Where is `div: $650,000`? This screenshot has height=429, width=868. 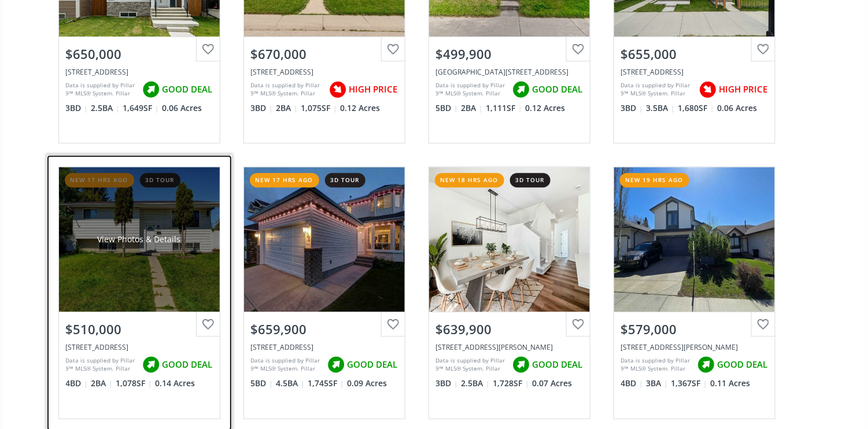 div: $650,000 is located at coordinates (140, 54).